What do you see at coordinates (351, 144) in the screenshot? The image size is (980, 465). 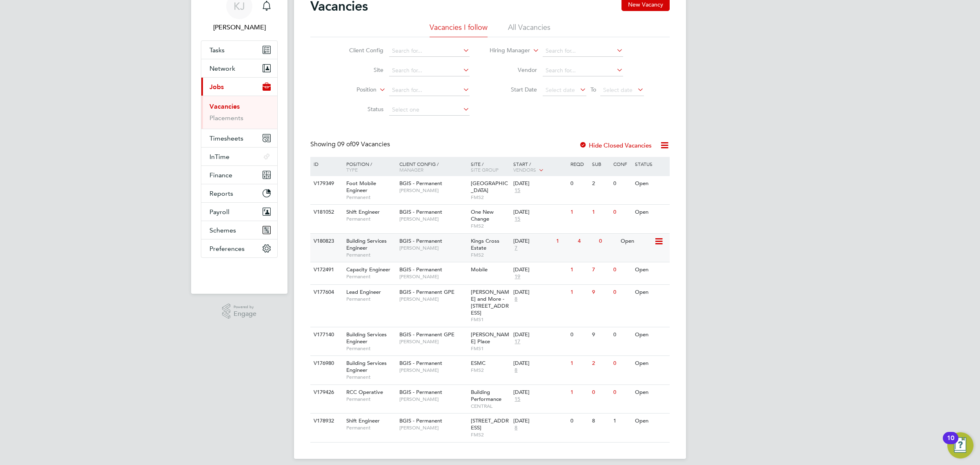 I see `div: Showing` at bounding box center [351, 144].